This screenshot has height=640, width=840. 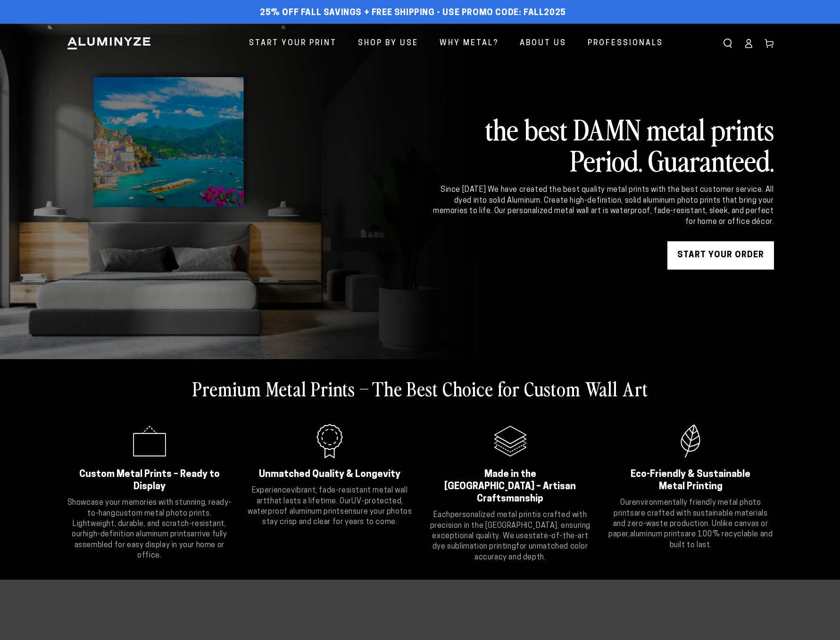 I want to click on span: Why Metal?, so click(x=469, y=43).